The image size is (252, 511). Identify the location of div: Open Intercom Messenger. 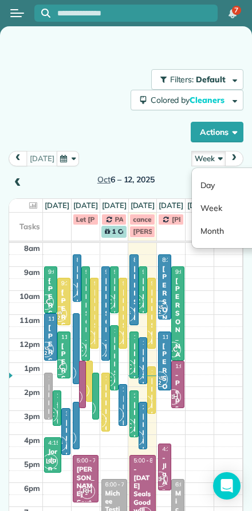
(226, 486).